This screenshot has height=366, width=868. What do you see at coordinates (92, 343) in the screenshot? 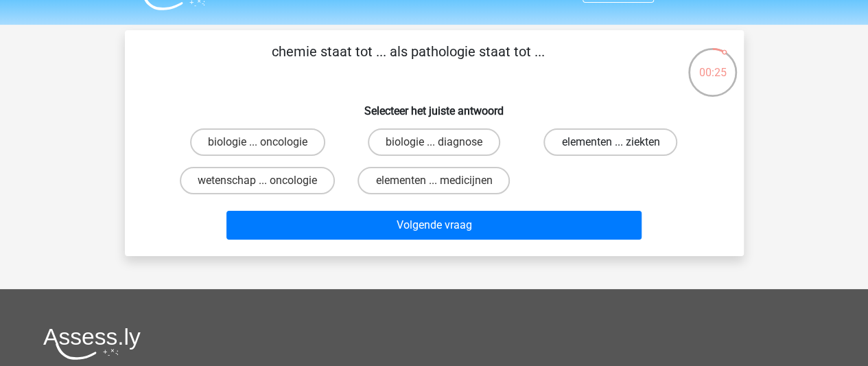
I see `img: Assessly logo` at bounding box center [92, 343].